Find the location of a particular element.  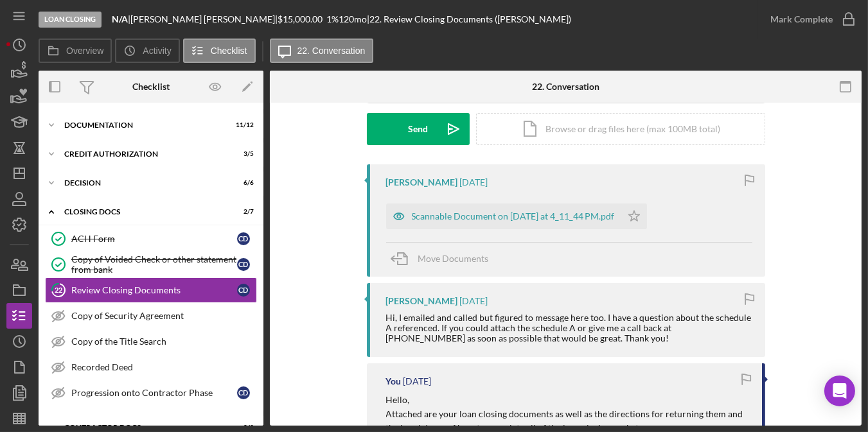

tspan: 22 is located at coordinates (59, 290).